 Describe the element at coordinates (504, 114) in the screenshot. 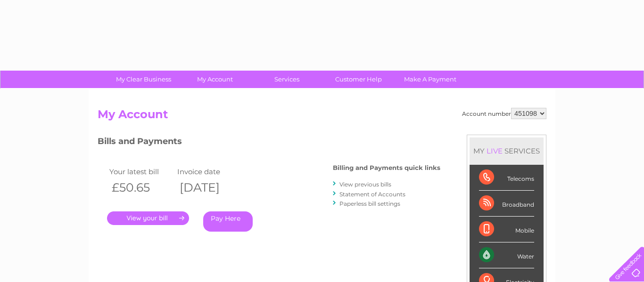

I see `div: Account number` at that location.